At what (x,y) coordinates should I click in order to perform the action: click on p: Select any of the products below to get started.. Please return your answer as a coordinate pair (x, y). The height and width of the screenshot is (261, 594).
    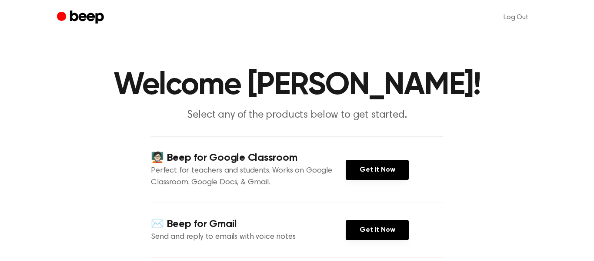
    Looking at the image, I should click on (297, 115).